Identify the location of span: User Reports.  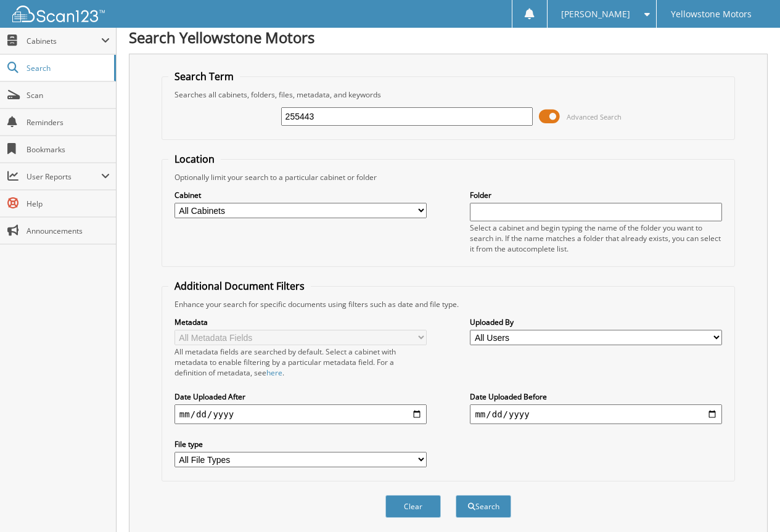
(63, 176).